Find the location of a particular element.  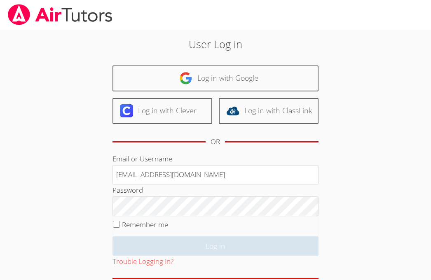

h2: User Log in is located at coordinates (215, 44).